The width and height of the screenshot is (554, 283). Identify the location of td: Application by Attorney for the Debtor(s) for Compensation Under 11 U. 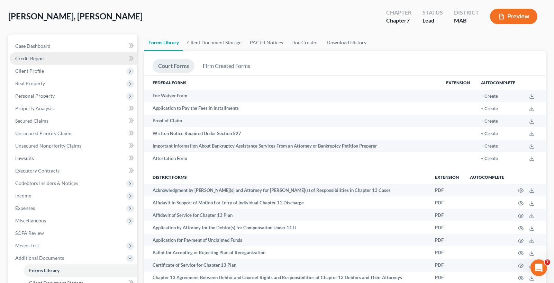
(287, 227).